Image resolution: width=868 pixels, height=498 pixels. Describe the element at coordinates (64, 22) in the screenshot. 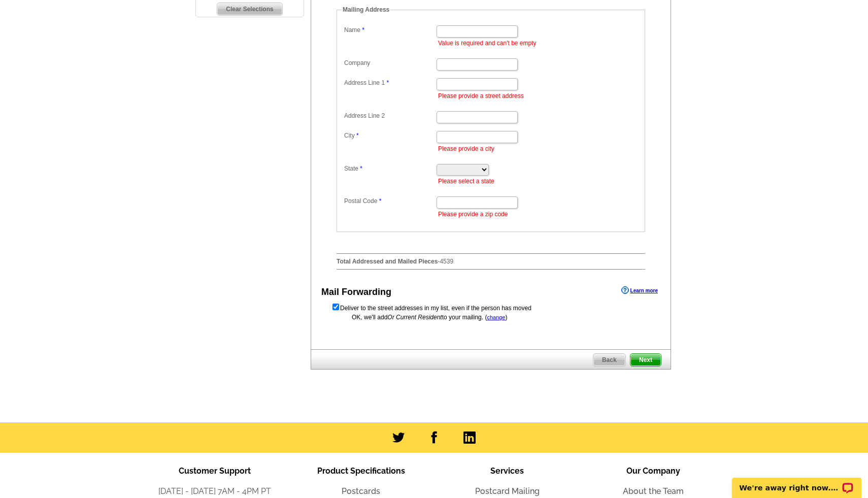

I see `p: We're away right now. Please check back later!` at that location.